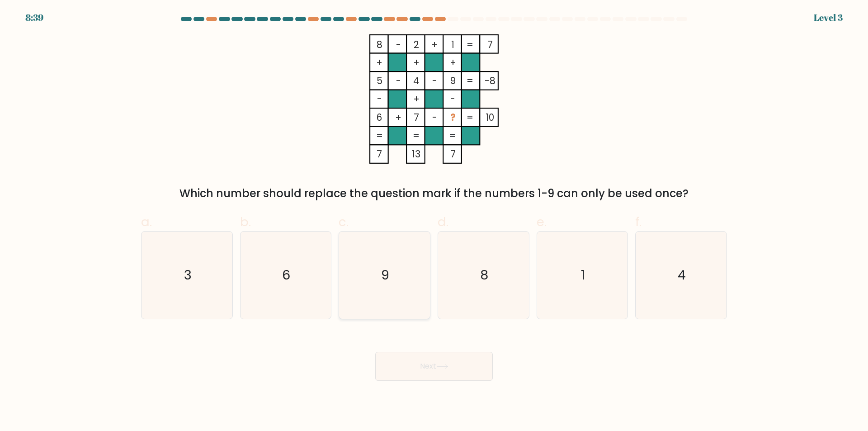  I want to click on tspan: 8, so click(379, 45).